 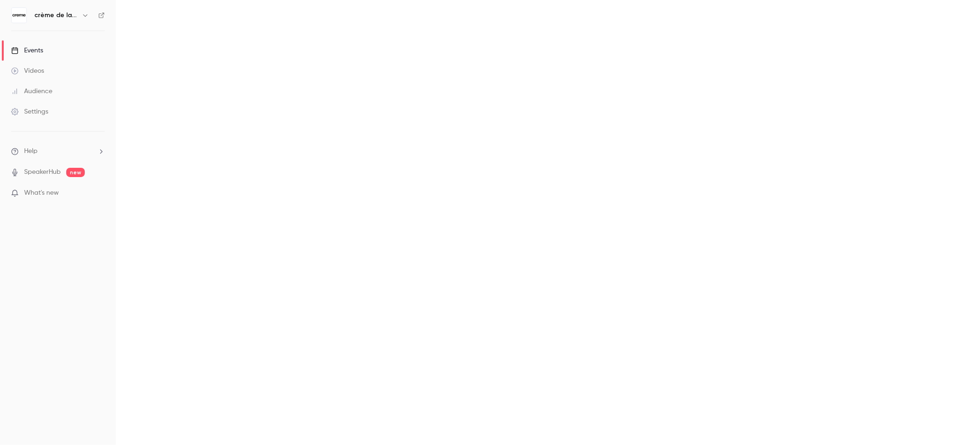 I want to click on h6: crème de la crème, so click(x=56, y=15).